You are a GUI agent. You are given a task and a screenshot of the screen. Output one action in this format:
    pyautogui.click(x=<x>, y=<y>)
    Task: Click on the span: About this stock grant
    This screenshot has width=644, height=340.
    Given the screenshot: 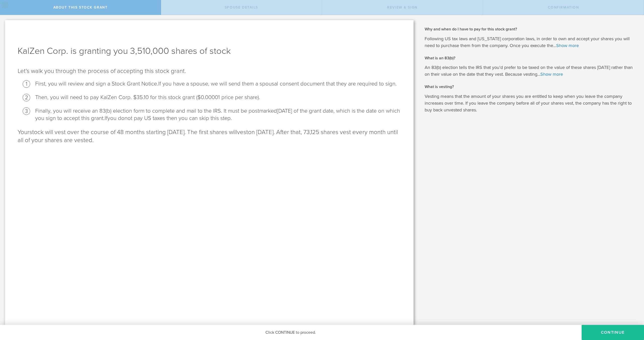 What is the action you would take?
    pyautogui.click(x=81, y=7)
    